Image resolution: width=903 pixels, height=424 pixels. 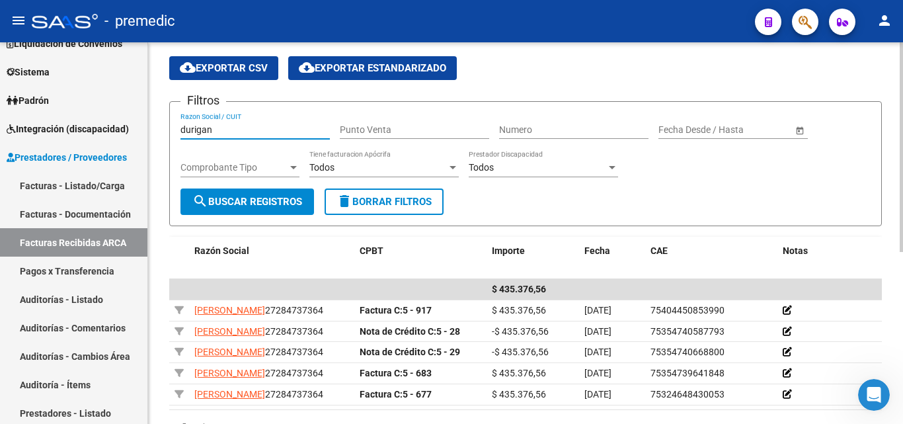 I want to click on span: Borrar Filtros, so click(x=384, y=202).